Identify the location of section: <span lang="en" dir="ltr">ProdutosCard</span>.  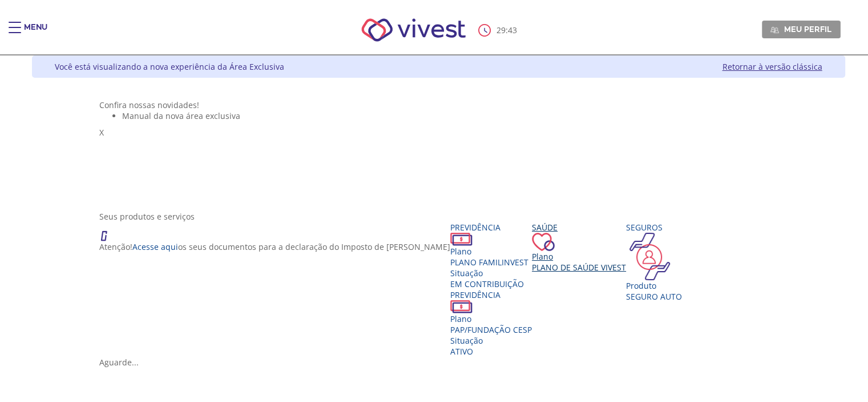
(438, 289).